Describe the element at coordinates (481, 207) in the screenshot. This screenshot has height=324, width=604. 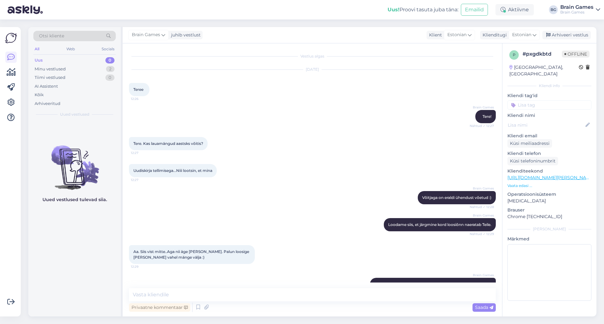
I see `span: Nähtud ✓ 12:28` at that location.